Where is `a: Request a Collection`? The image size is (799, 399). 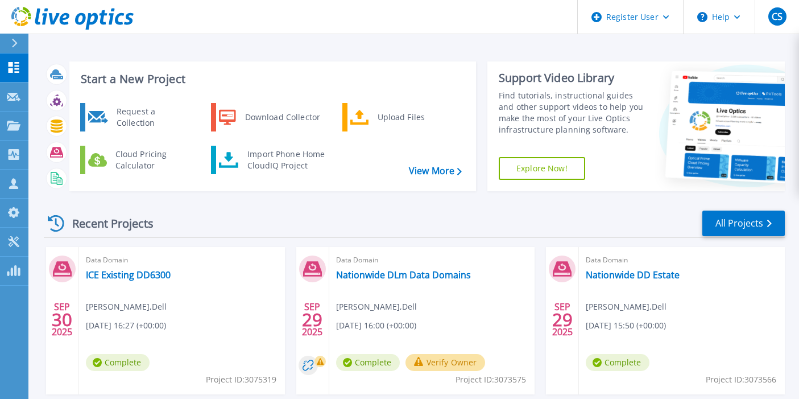
a: Request a Collection is located at coordinates (138, 117).